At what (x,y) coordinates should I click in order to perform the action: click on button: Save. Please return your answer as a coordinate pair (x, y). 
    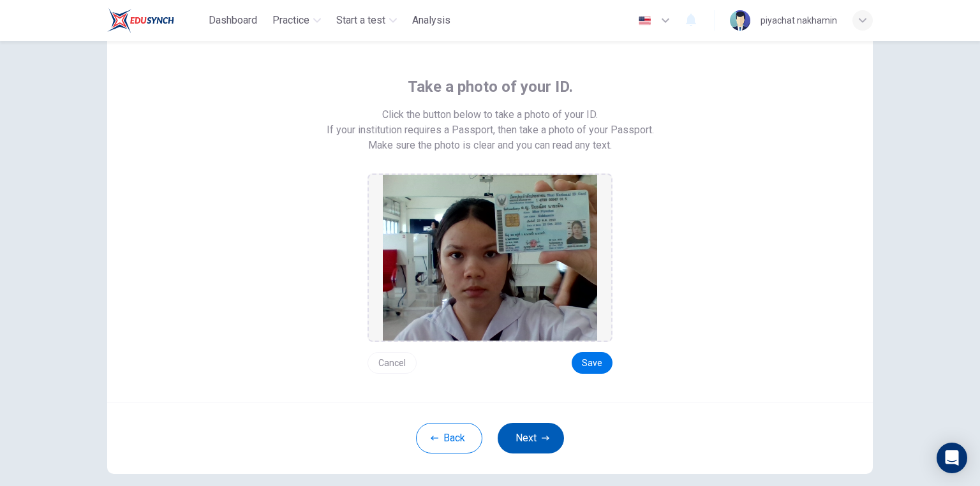
    Looking at the image, I should click on (592, 363).